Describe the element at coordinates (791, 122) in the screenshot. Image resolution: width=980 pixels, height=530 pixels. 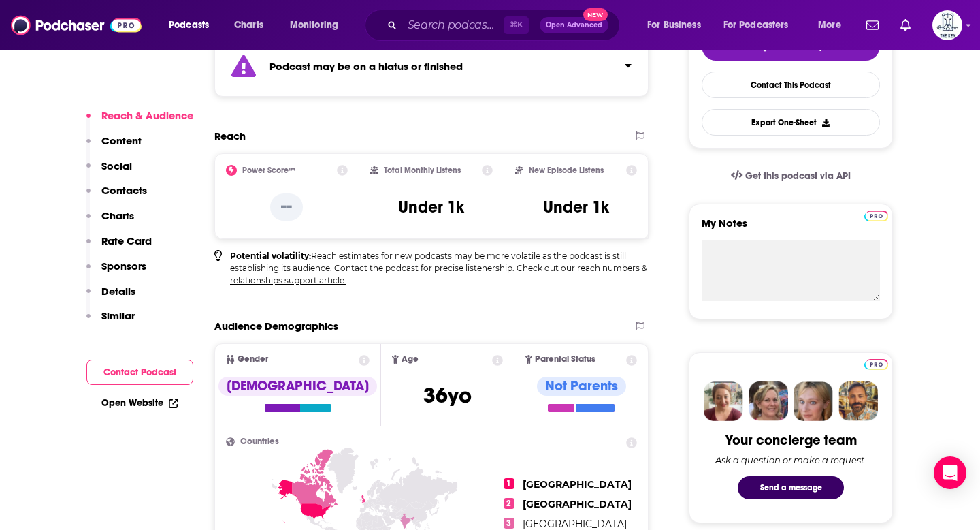
I see `button: Export One-Sheet` at that location.